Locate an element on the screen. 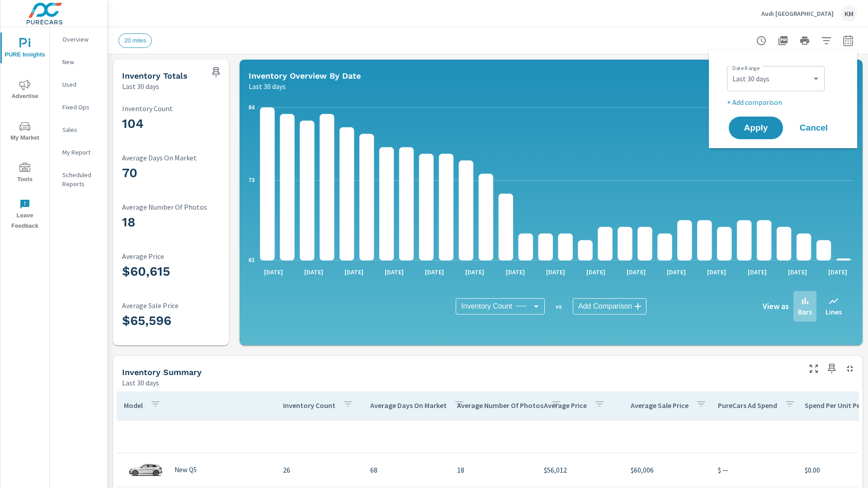 This screenshot has height=488, width=868. p: vs is located at coordinates (559, 307).